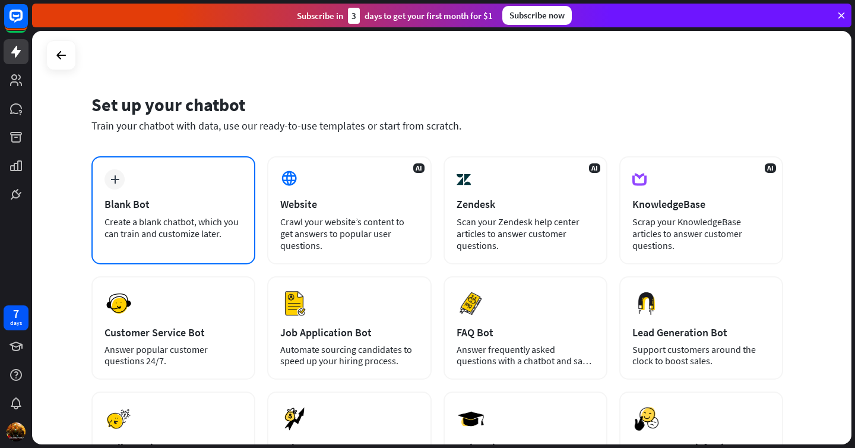 The width and height of the screenshot is (855, 448). I want to click on i: plus, so click(115, 179).